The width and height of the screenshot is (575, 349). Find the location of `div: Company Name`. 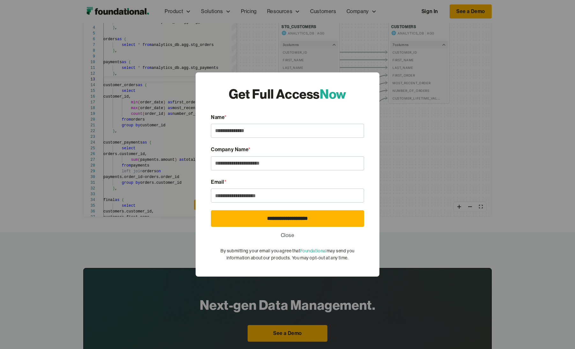

div: Company Name is located at coordinates (288, 150).